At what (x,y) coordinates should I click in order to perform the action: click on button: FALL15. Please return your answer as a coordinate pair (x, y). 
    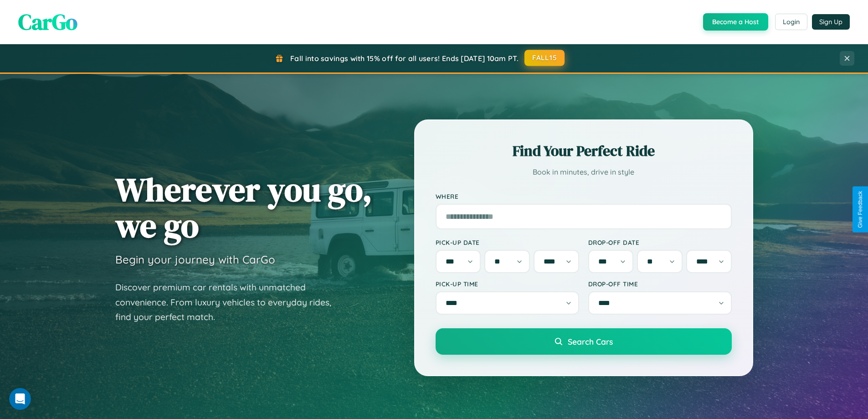
    Looking at the image, I should click on (545, 58).